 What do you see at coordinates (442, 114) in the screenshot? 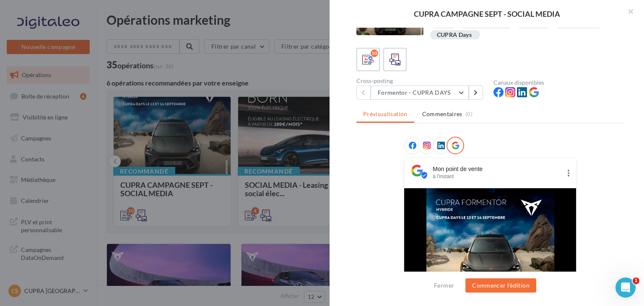
I see `span: Commentaires` at bounding box center [442, 114].